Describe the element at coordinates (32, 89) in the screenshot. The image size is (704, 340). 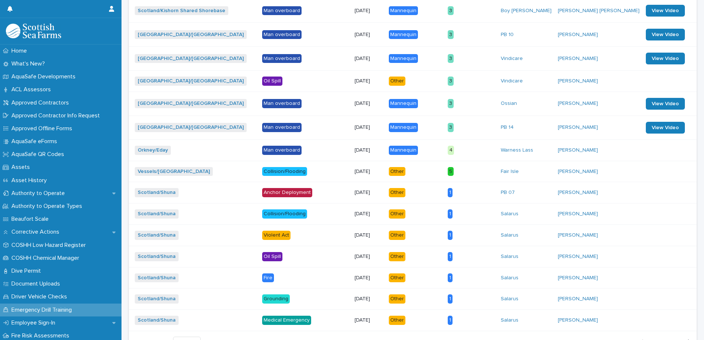
I see `p: ACL Assessors` at that location.